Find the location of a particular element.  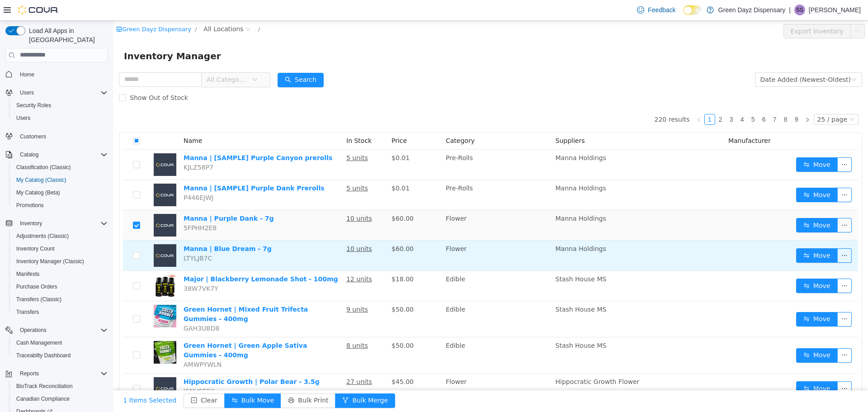

a: 3 is located at coordinates (618, 99).